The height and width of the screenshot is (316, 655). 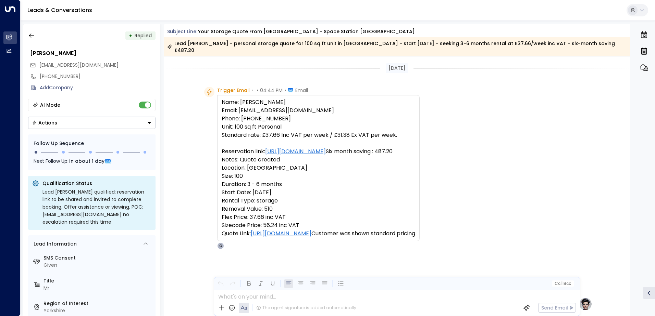 I want to click on button: Undo, so click(x=220, y=284).